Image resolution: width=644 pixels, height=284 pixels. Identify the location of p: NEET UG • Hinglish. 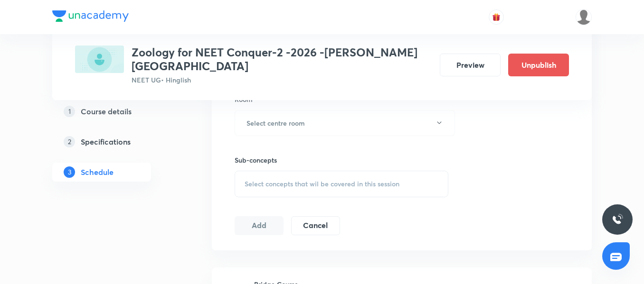
(282, 79).